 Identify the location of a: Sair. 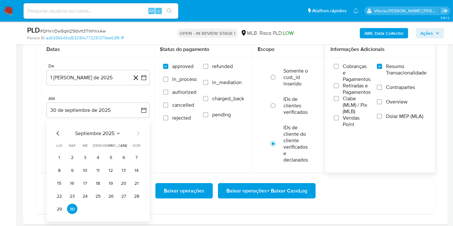
(444, 11).